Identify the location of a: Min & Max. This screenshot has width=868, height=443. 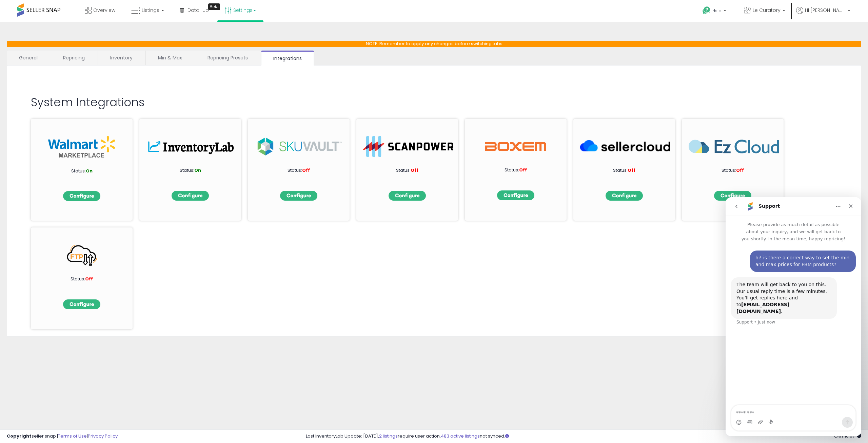
(170, 58).